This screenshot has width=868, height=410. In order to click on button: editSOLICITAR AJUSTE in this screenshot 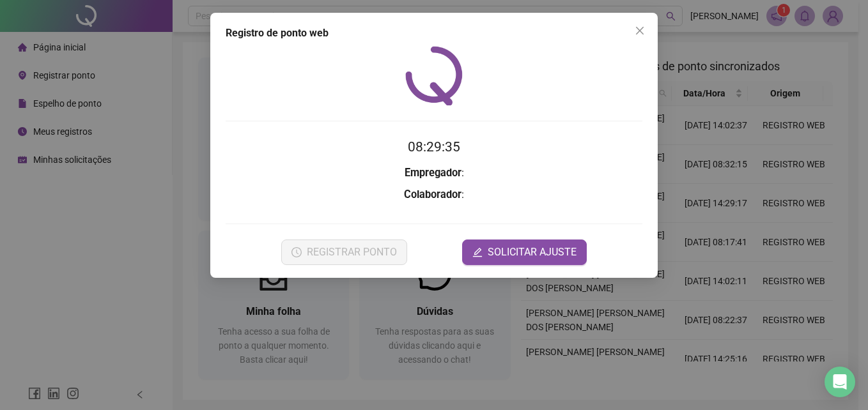, I will do `click(524, 253)`.